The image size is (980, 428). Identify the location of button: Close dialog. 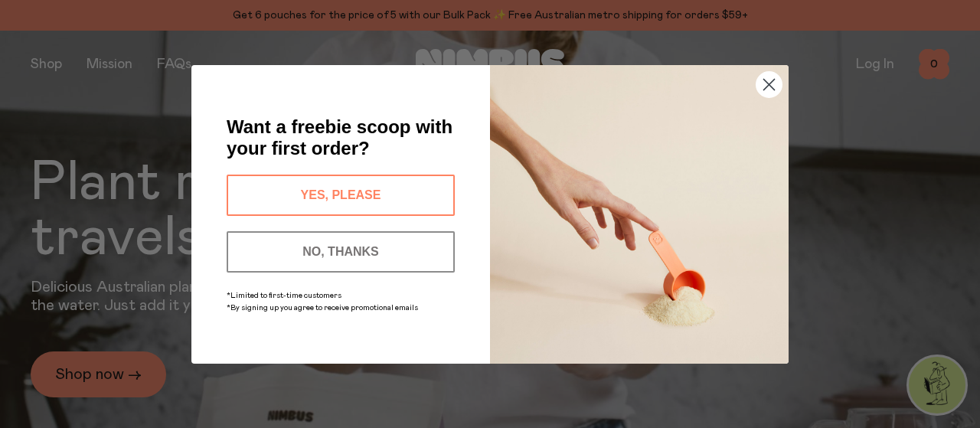
(769, 84).